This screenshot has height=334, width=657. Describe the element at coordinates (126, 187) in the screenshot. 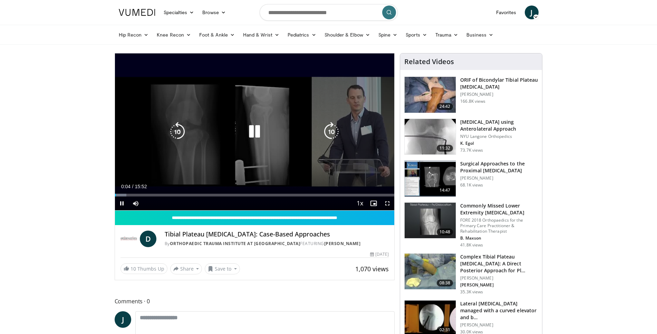

I see `span: 0:04` at that location.